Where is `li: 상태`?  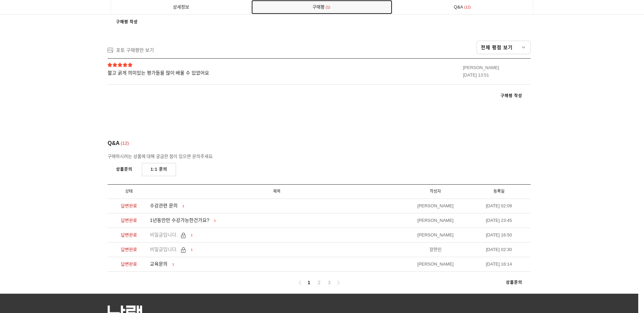
li: 상태 is located at coordinates (129, 191).